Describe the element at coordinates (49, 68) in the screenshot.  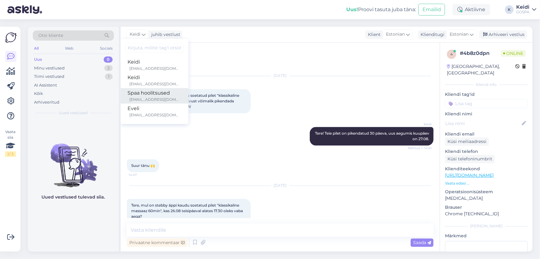
I see `div: Minu vestlused` at that location.